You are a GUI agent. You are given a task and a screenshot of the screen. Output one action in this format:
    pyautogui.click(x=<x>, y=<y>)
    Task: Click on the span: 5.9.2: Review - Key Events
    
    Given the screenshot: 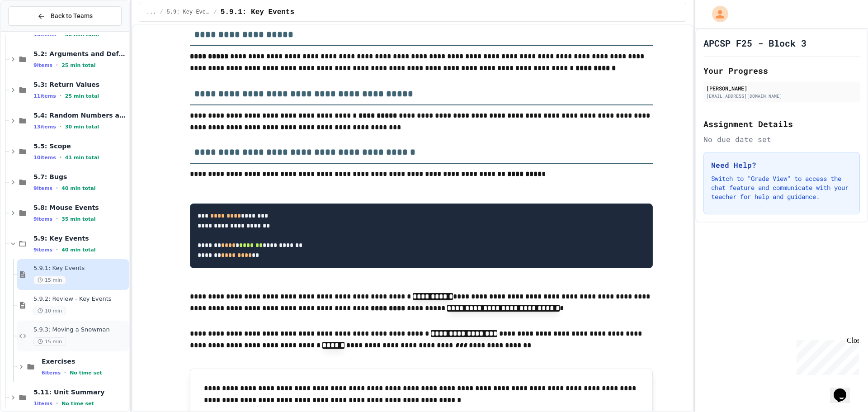 What is the action you would take?
    pyautogui.click(x=80, y=299)
    